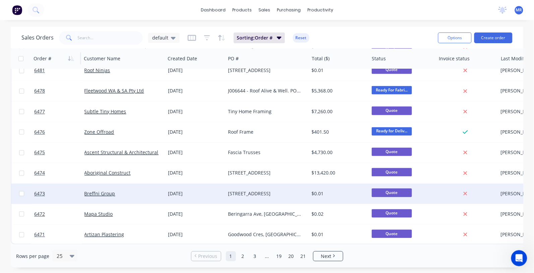 The width and height of the screenshot is (534, 273). I want to click on a: 6474, so click(59, 173).